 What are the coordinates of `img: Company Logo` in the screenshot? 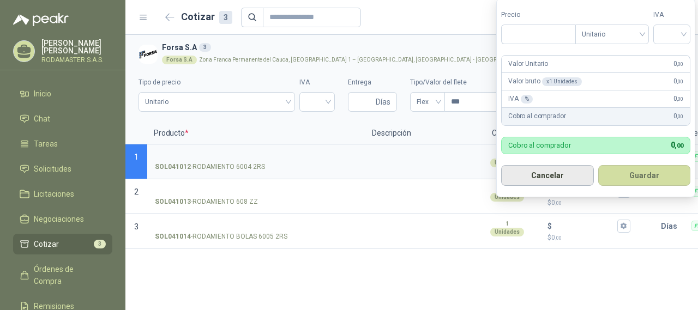 It's located at (148, 54).